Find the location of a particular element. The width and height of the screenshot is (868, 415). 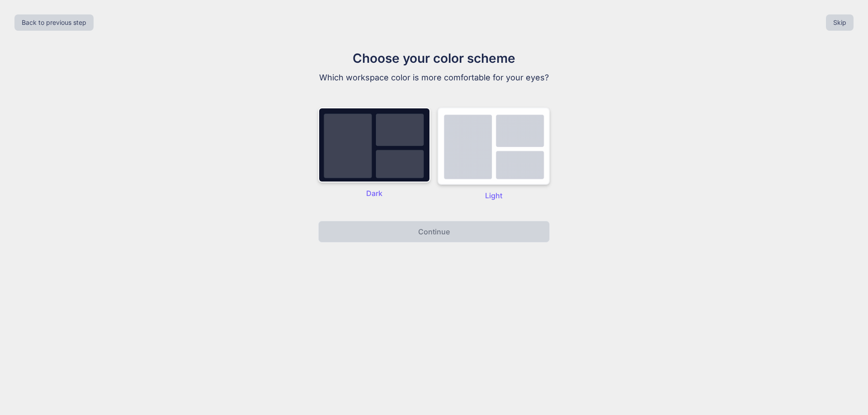

h1: Choose your color scheme is located at coordinates (434, 58).